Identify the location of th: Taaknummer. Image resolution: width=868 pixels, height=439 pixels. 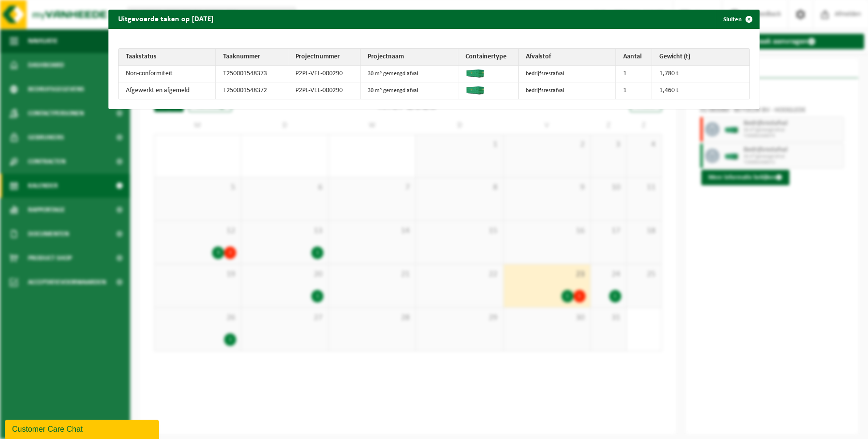
(252, 57).